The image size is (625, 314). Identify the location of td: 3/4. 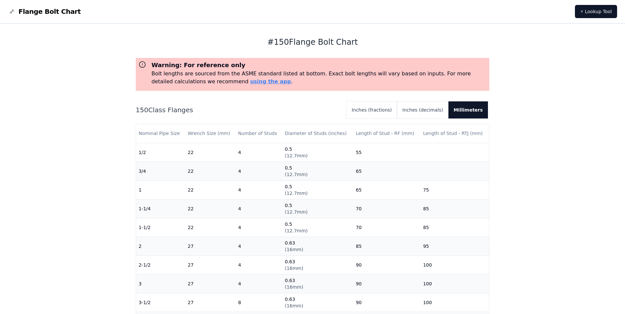
(160, 171).